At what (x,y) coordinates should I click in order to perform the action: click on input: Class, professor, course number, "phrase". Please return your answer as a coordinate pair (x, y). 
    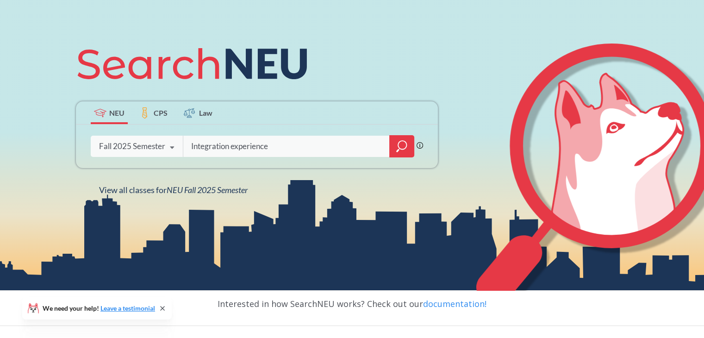
    Looking at the image, I should click on (287, 146).